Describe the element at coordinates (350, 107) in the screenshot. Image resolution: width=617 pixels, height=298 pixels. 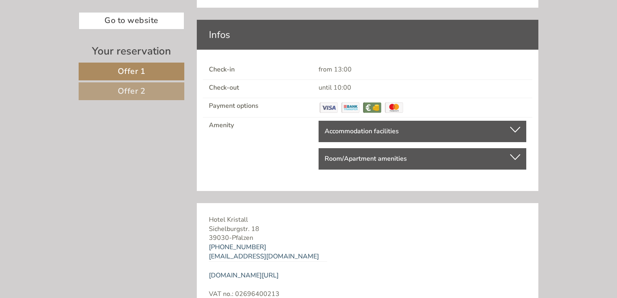
I see `img: Bank transfer` at that location.